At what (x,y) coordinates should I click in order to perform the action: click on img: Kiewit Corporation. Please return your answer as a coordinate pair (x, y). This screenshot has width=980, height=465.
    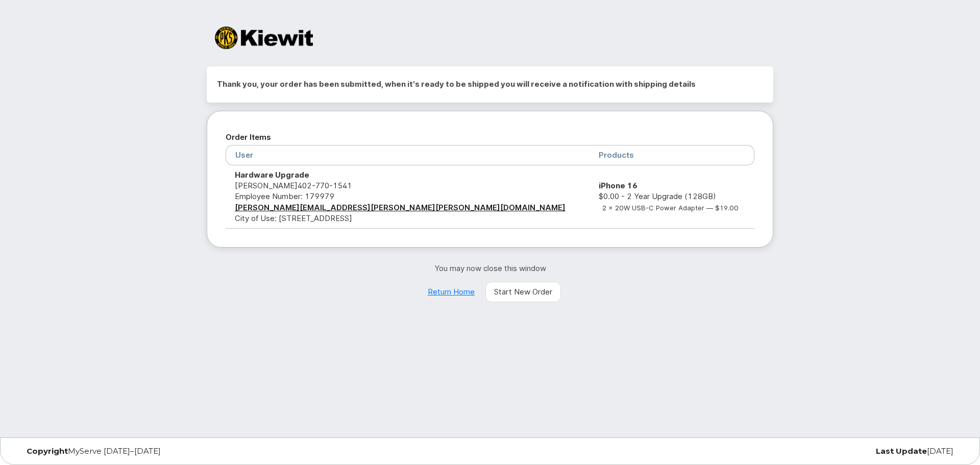
    Looking at the image, I should click on (264, 38).